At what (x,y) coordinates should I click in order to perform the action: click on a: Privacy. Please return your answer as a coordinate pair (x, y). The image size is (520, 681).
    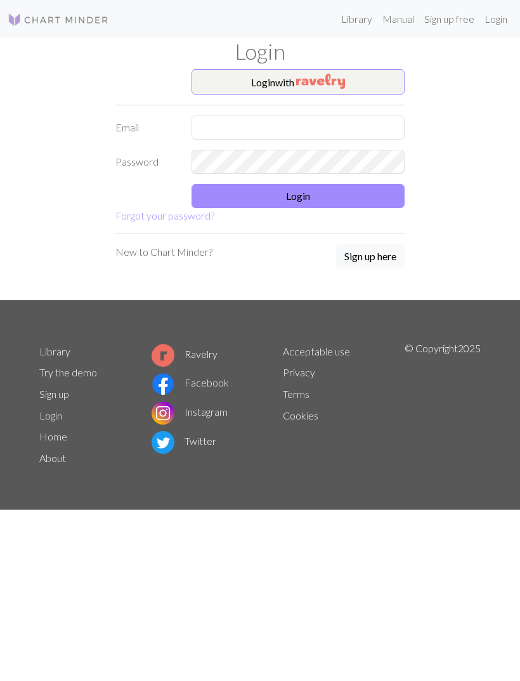
    Looking at the image, I should click on (299, 372).